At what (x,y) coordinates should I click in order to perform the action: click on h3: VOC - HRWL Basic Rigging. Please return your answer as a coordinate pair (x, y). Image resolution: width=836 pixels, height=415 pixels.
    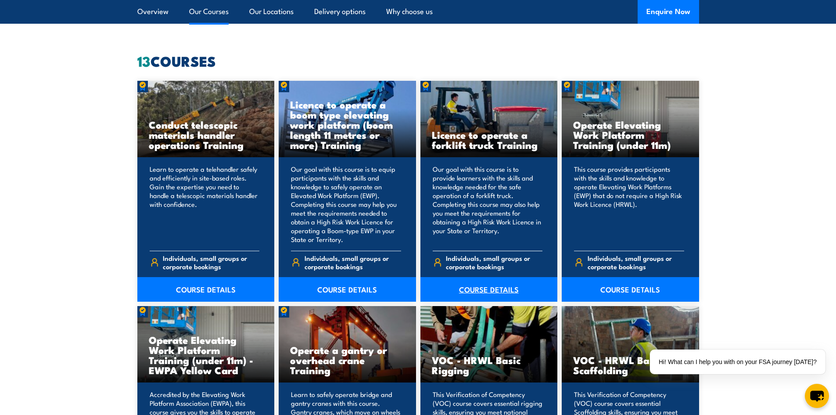
    Looking at the image, I should click on (489, 365).